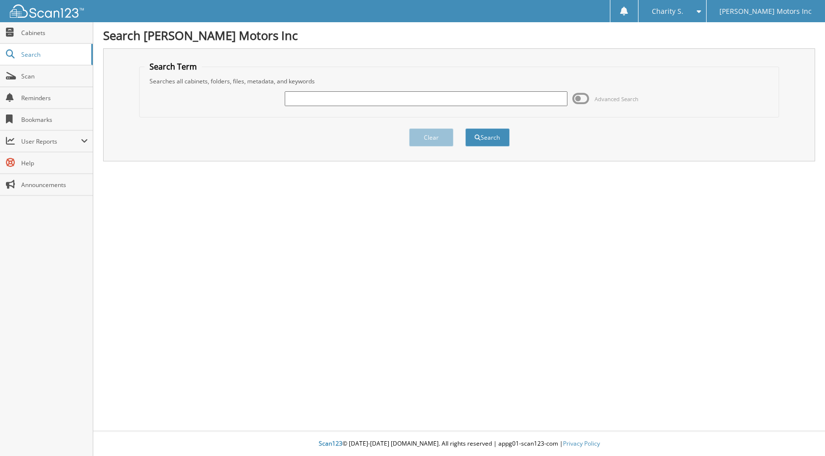 The height and width of the screenshot is (456, 825). What do you see at coordinates (800, 432) in the screenshot?
I see `div: Chat Widget` at bounding box center [800, 432].